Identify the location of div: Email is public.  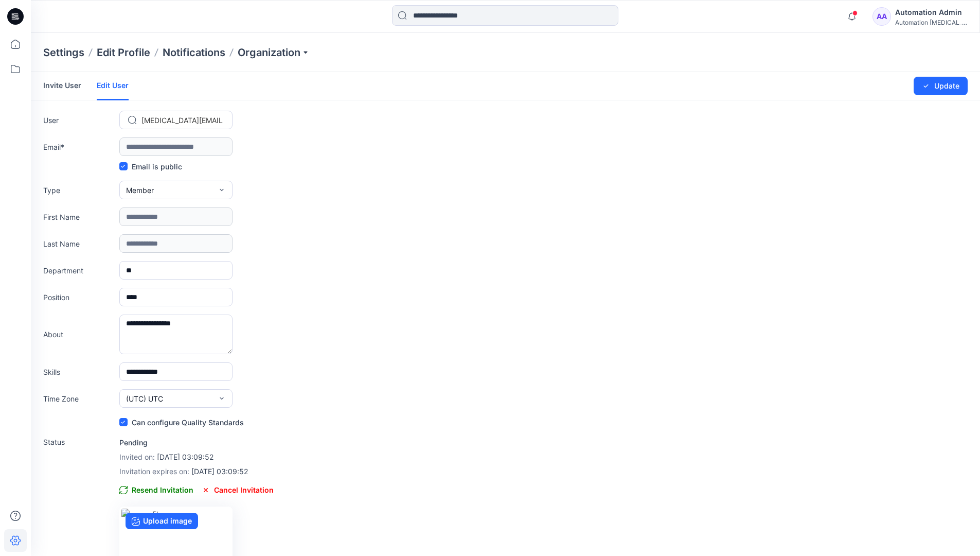
(151, 166).